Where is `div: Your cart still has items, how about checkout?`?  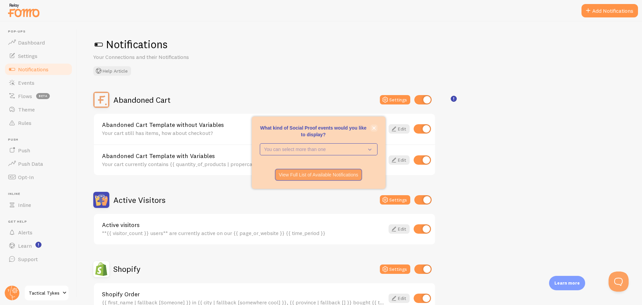
div: Your cart still has items, how about checkout? is located at coordinates (243, 133).